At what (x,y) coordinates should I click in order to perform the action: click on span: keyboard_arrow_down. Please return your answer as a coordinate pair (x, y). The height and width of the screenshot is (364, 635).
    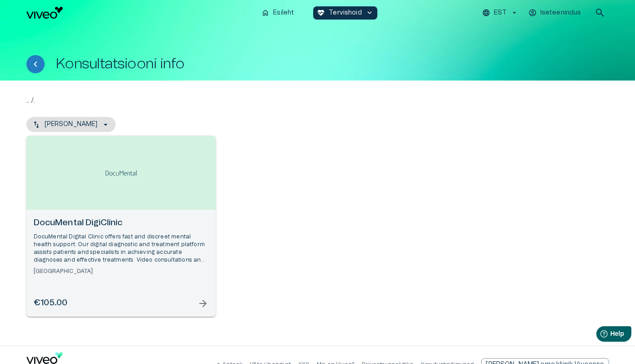
    Looking at the image, I should click on (370, 13).